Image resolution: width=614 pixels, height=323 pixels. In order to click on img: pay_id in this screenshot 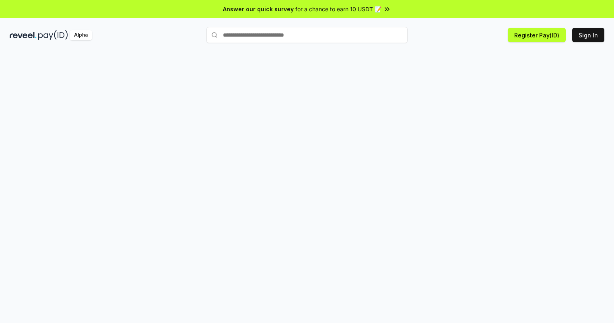, I will do `click(53, 35)`.